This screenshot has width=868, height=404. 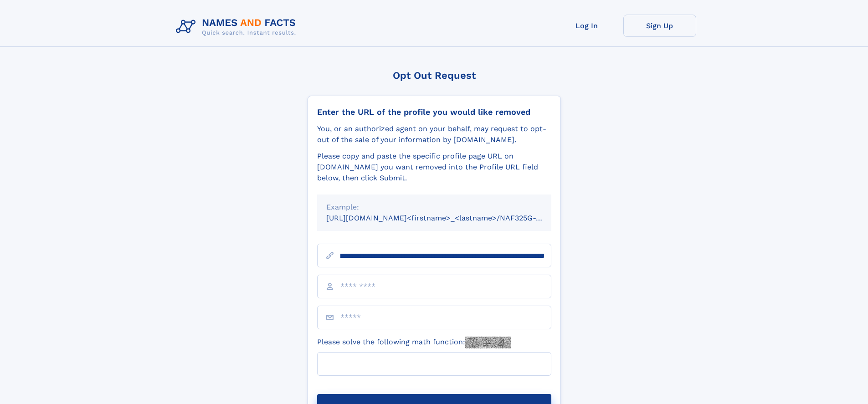 I want to click on div: Example:, so click(x=434, y=207).